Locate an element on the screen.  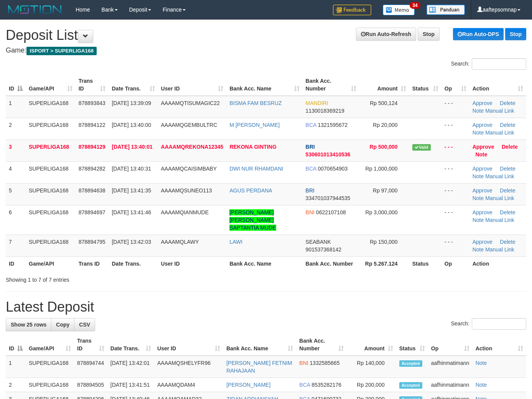
span: BCA is located at coordinates (305, 385).